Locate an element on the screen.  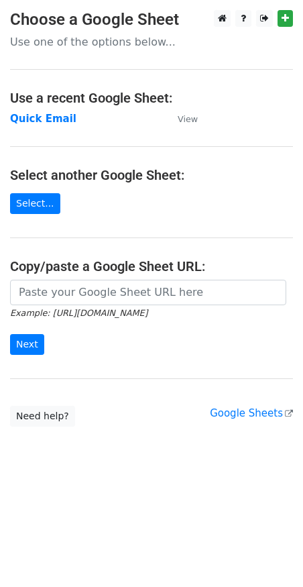
strong: Quick Email is located at coordinates (43, 119).